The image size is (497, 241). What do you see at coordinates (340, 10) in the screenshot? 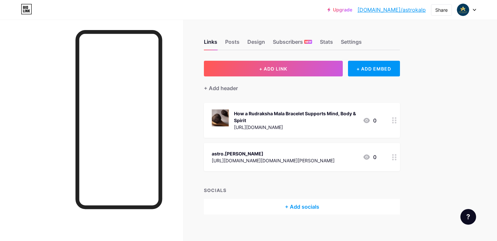
I see `a: Upgrade` at bounding box center [340, 10].